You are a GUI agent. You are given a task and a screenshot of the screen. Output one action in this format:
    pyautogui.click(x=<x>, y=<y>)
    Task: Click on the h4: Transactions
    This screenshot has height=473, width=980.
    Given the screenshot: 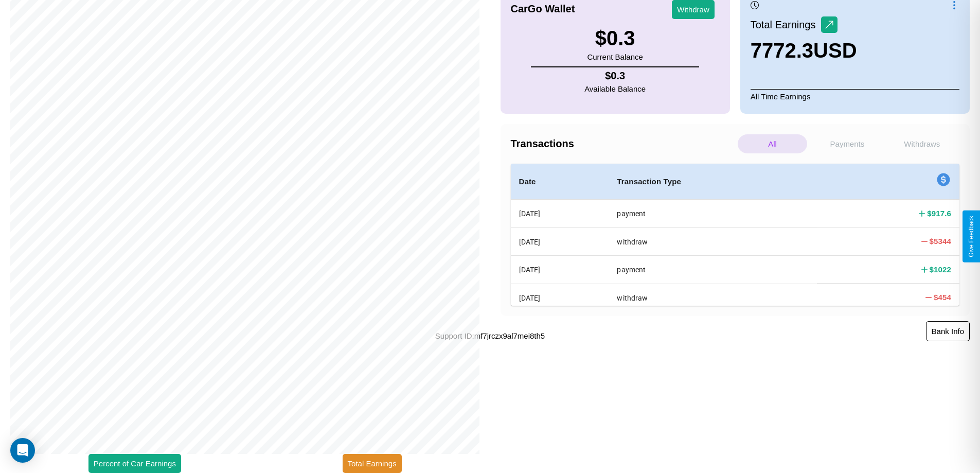 What is the action you would take?
    pyautogui.click(x=623, y=144)
    